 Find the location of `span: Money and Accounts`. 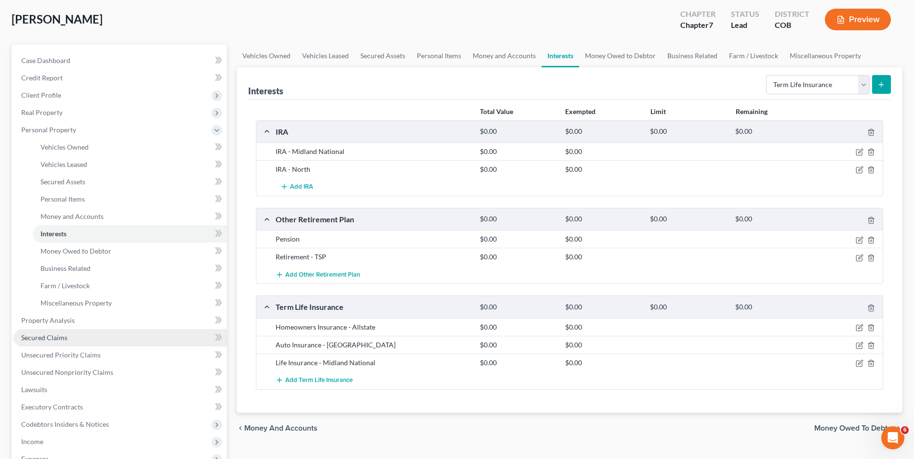

span: Money and Accounts is located at coordinates (281, 429).